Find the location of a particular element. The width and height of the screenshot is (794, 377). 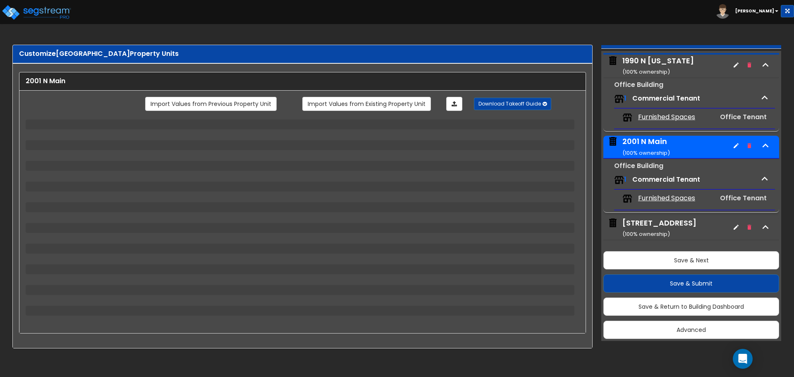

button: Download Takeoff Guide is located at coordinates (512, 104).